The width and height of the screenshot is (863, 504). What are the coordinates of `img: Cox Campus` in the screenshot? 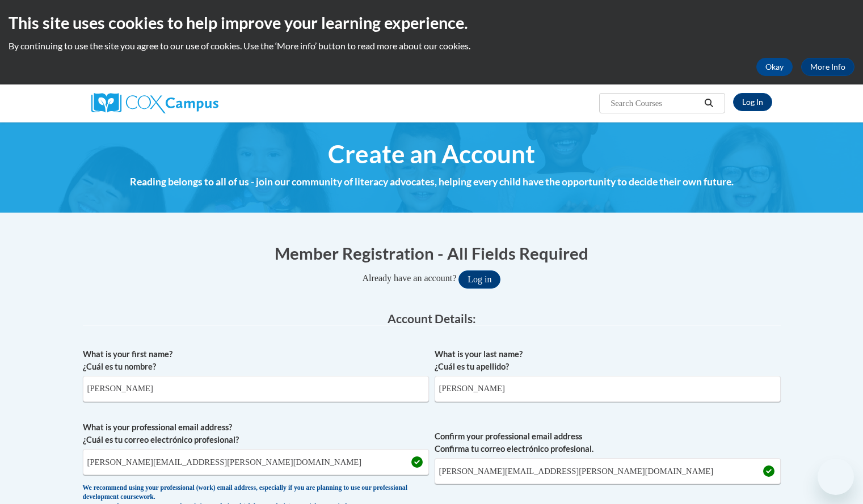 It's located at (155, 104).